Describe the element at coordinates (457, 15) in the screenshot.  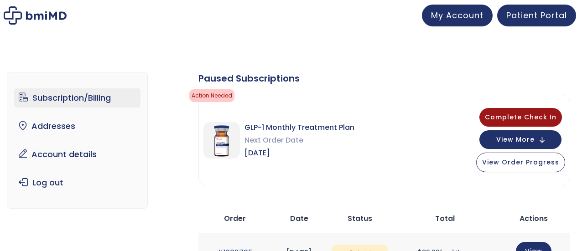
I see `span: My Account` at that location.